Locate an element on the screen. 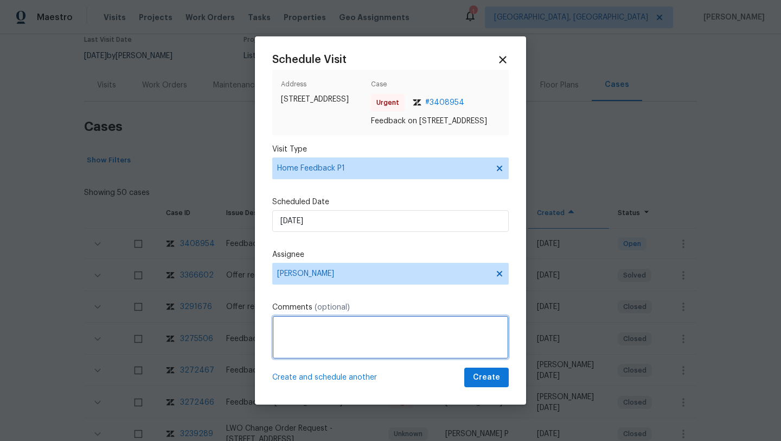 This screenshot has height=441, width=781. label: Assignee is located at coordinates (391, 254).